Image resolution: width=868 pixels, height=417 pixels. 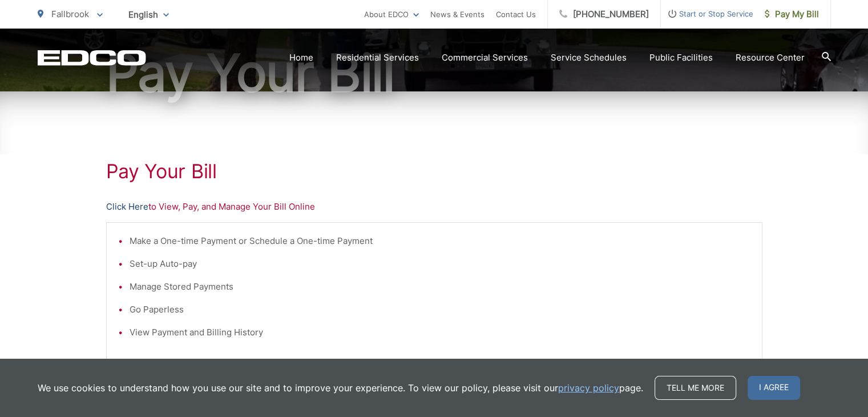 I want to click on li: Set-up Auto-pay, so click(x=441, y=264).